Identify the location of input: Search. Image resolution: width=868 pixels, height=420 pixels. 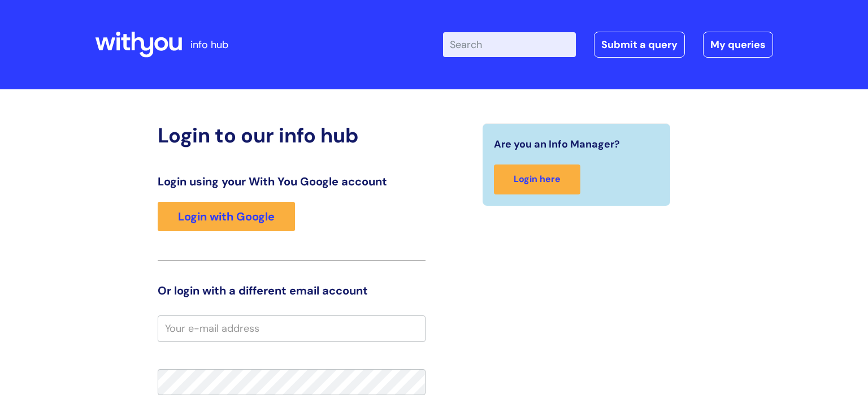
(509, 45).